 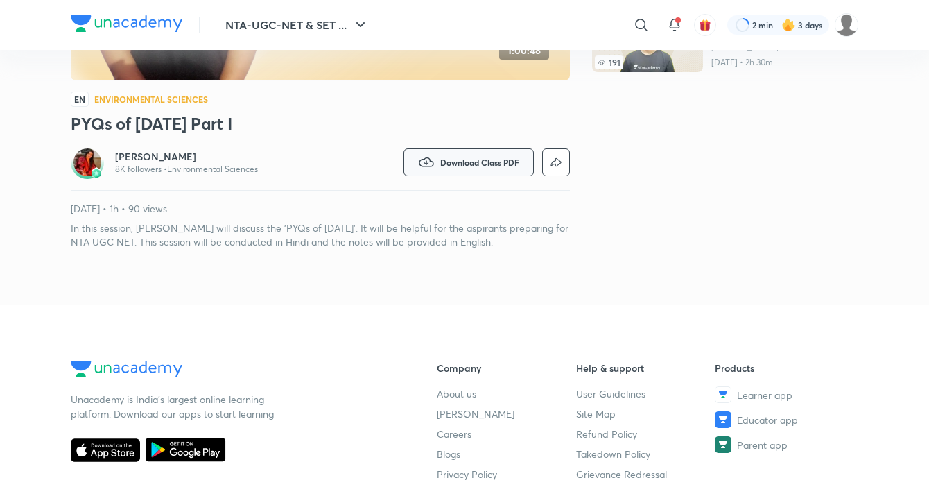 What do you see at coordinates (186, 169) in the screenshot?
I see `p: 8K followers • Environmental Sciences` at bounding box center [186, 169].